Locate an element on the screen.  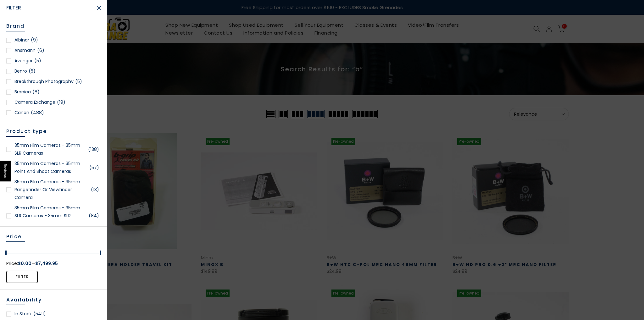
a: 35mm Film Cameras - 35mm SLR Cameras - 35mm SLR Student Cameras(84) is located at coordinates (53, 216).